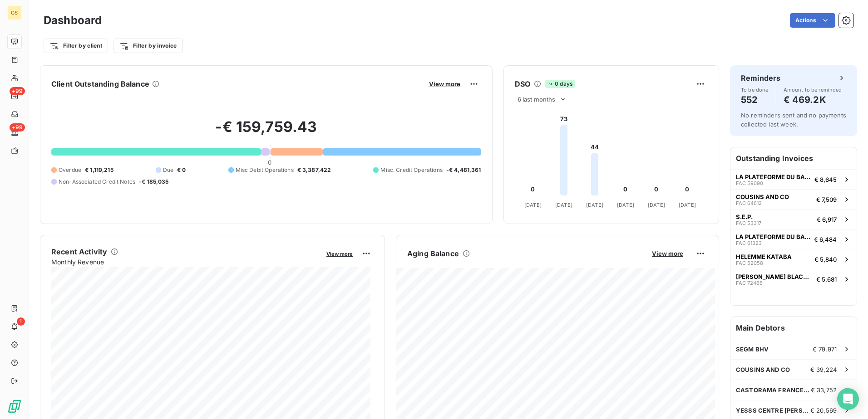 This screenshot has height=419, width=868. What do you see at coordinates (411, 170) in the screenshot?
I see `span: Misc. Credit Operations` at bounding box center [411, 170].